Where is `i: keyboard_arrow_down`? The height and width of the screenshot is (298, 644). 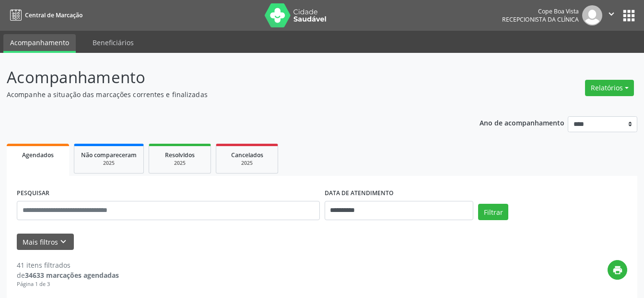
i: keyboard_arrow_down is located at coordinates (63, 242).